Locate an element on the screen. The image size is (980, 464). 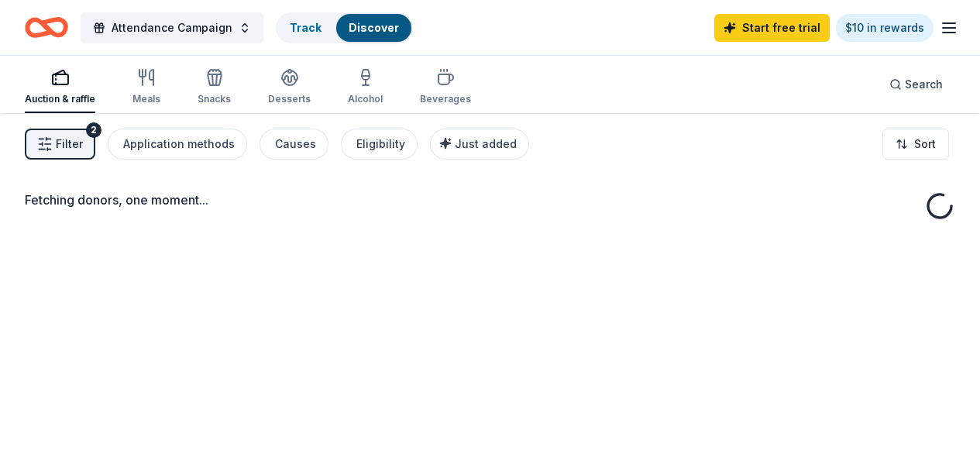
a: Start free trial is located at coordinates (771, 28).